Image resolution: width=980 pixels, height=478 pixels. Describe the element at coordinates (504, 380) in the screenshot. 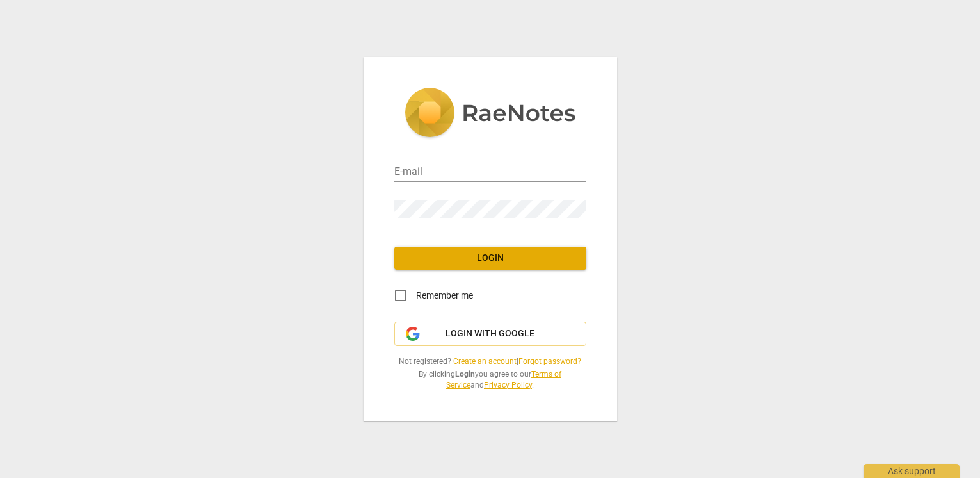

I see `a: Terms of Service` at that location.